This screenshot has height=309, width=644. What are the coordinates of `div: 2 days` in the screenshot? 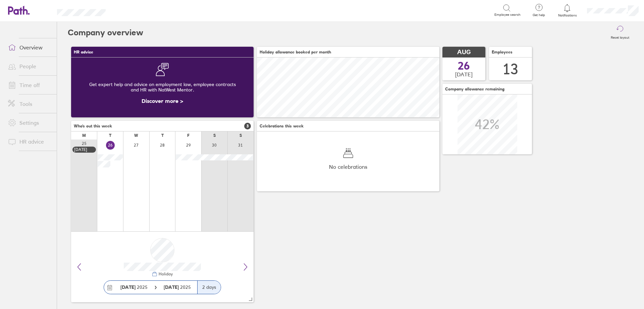 It's located at (209, 287).